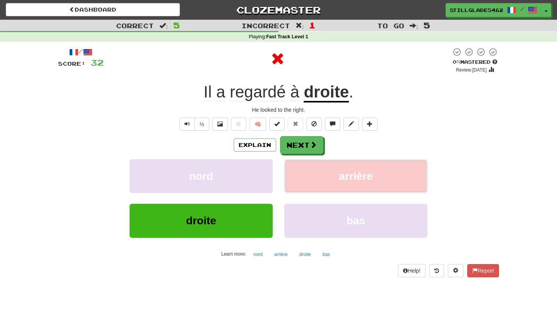 This screenshot has height=314, width=557. I want to click on div: He looked to the right., so click(278, 110).